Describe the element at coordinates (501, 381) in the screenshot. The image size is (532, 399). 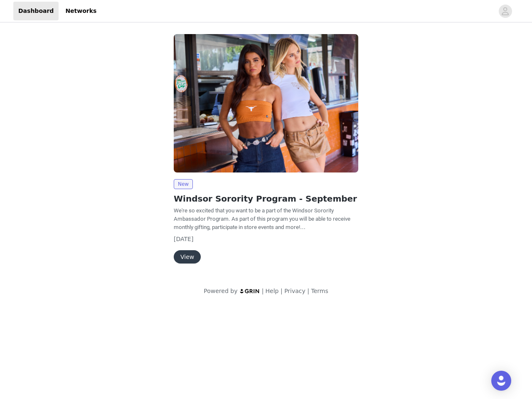
I see `div: Open Intercom Messenger` at that location.